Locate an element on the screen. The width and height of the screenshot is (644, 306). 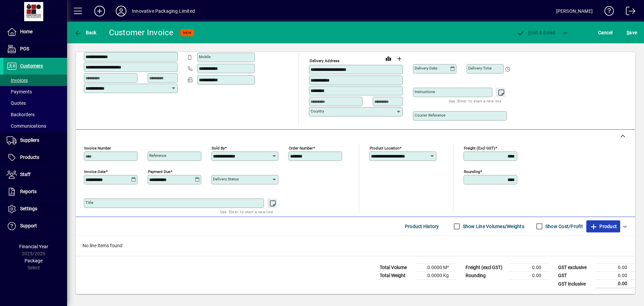
a: Products is located at coordinates (35, 157).